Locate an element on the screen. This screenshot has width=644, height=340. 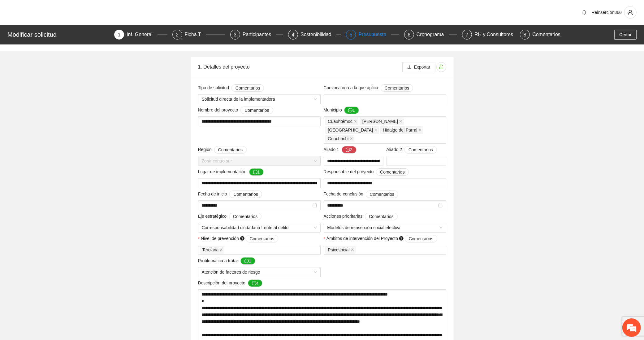
span: Aquiles Serdán is located at coordinates (381, 122).